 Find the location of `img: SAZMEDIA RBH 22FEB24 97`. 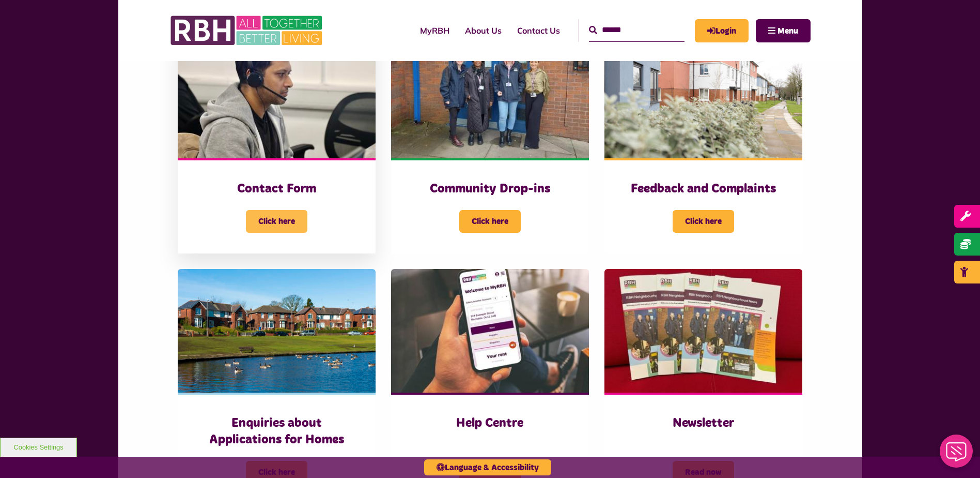

img: SAZMEDIA RBH 22FEB24 97 is located at coordinates (703, 96).